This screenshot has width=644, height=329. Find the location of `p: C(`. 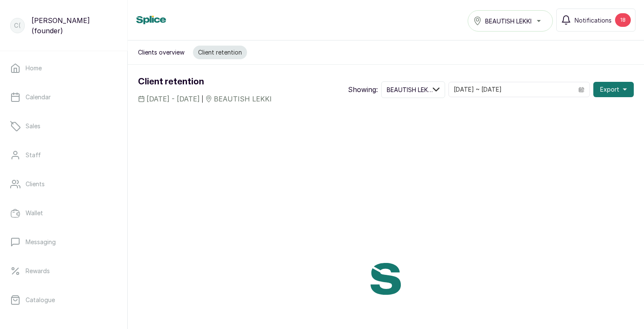

p: C( is located at coordinates (17, 26).